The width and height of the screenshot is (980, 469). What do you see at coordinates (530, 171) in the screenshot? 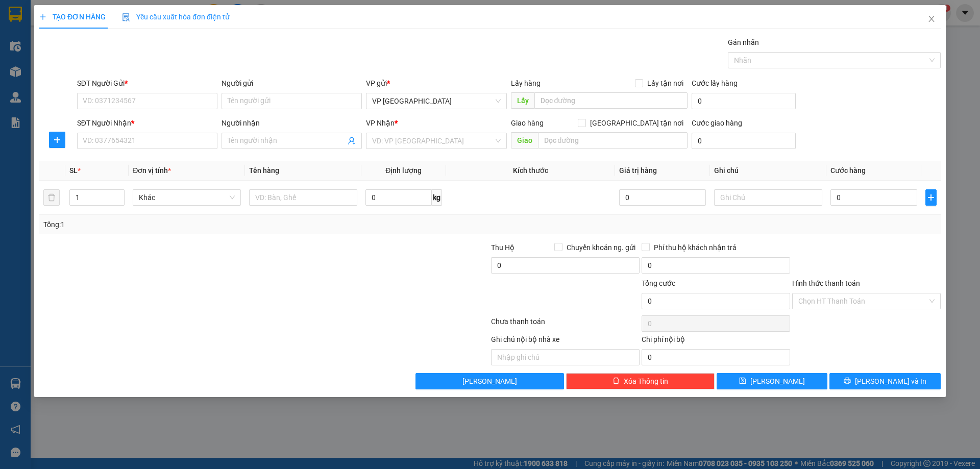
I see `span: Kích thước` at bounding box center [530, 171].